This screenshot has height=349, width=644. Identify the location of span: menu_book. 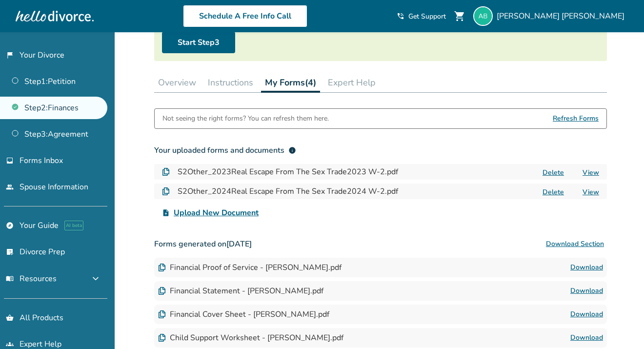
(10, 279).